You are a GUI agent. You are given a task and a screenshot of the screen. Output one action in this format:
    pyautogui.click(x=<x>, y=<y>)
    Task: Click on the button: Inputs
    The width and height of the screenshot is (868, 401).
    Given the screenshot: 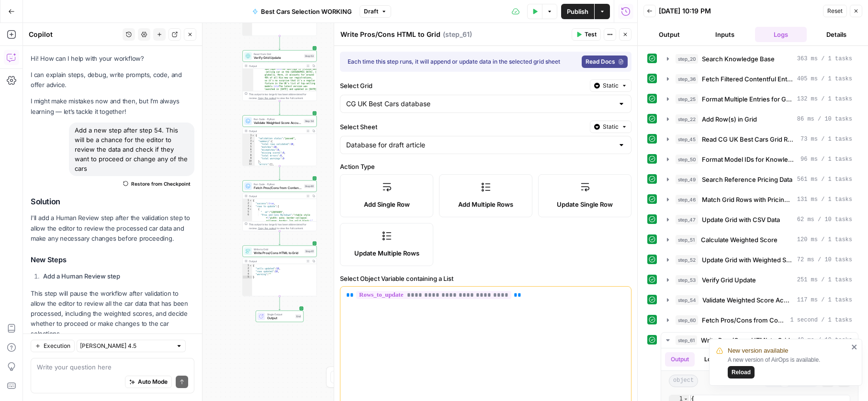 What is the action you would take?
    pyautogui.click(x=725, y=34)
    